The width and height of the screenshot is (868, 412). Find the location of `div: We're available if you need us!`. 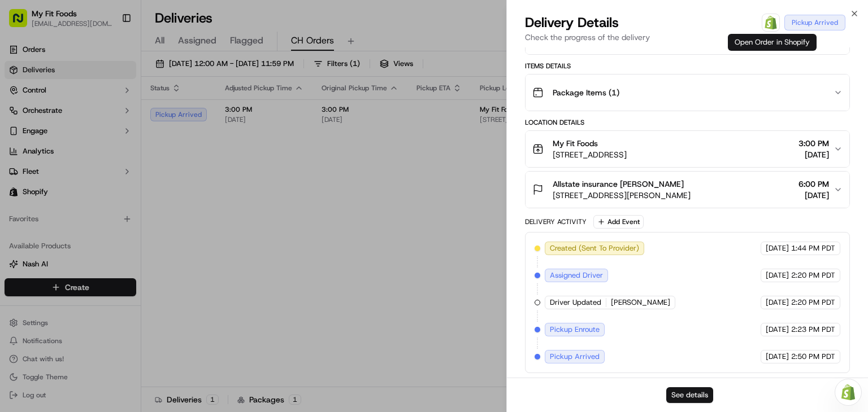

div: We're available if you need us! is located at coordinates (91, 124).